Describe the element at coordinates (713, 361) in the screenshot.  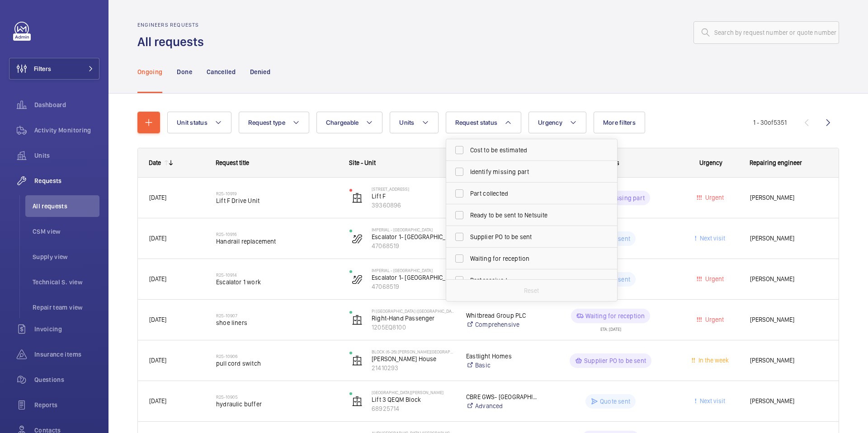
I see `span: In the week` at that location.